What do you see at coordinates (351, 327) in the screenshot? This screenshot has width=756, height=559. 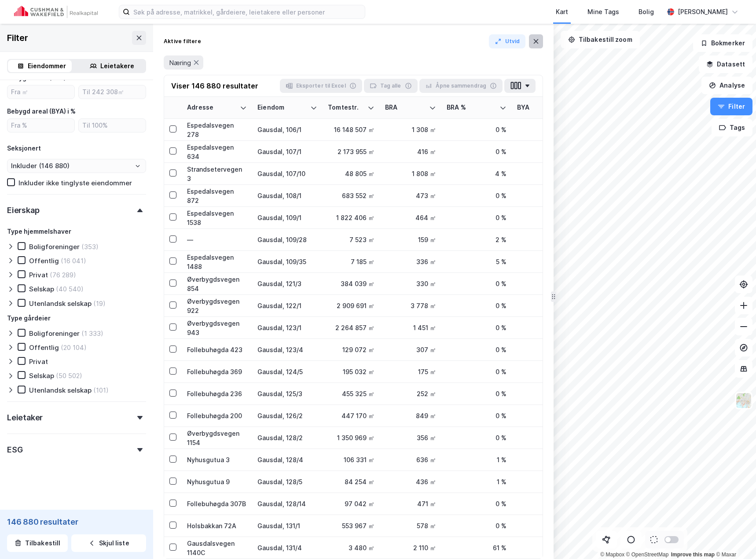 I see `div: 2 264 857 ㎡` at bounding box center [351, 327].